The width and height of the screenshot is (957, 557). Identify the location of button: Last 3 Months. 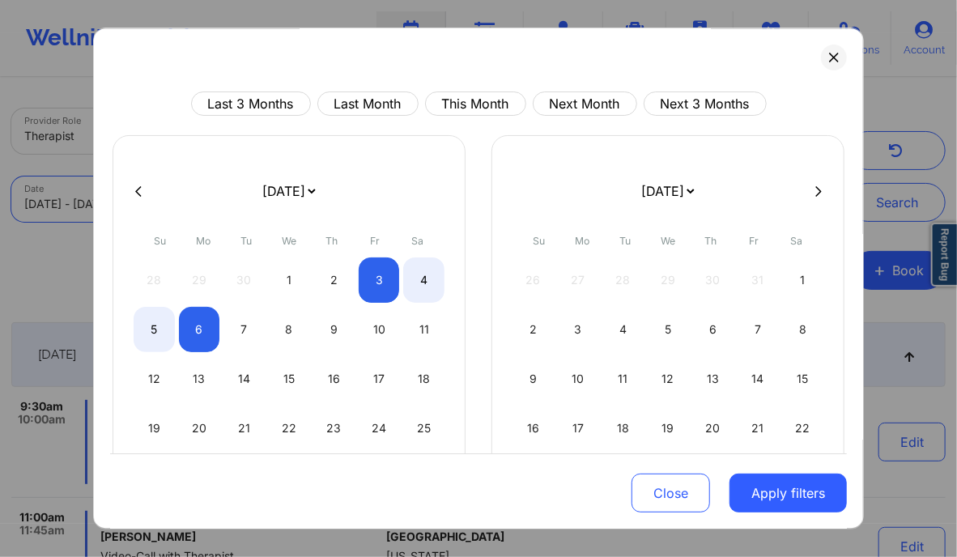
(251, 104).